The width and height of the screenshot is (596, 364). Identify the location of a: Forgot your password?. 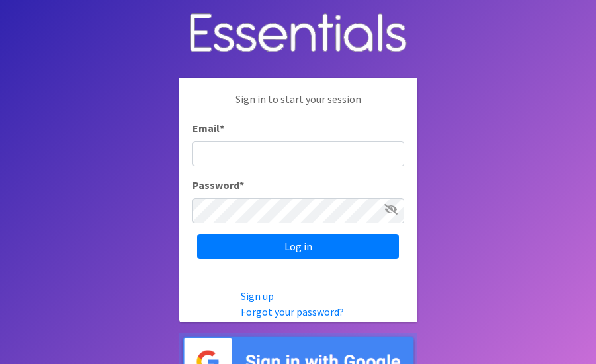
(292, 312).